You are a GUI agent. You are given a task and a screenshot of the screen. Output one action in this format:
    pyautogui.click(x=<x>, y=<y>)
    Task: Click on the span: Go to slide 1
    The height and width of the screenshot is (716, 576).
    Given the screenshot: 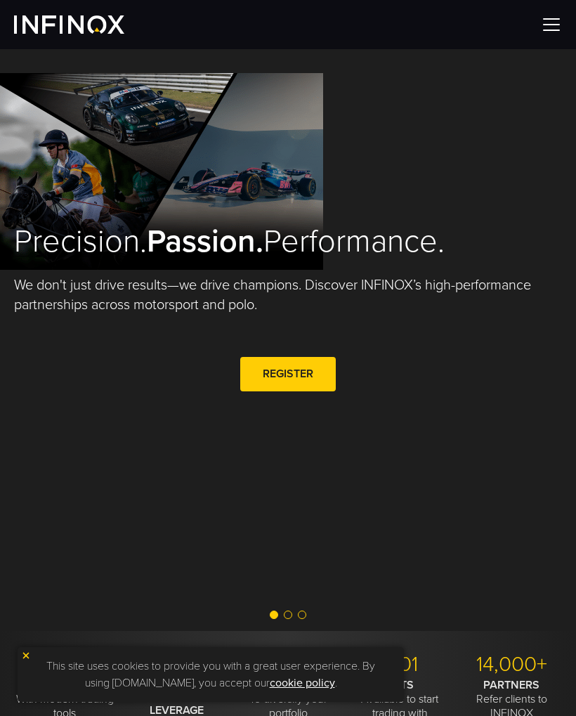 What is the action you would take?
    pyautogui.click(x=274, y=615)
    